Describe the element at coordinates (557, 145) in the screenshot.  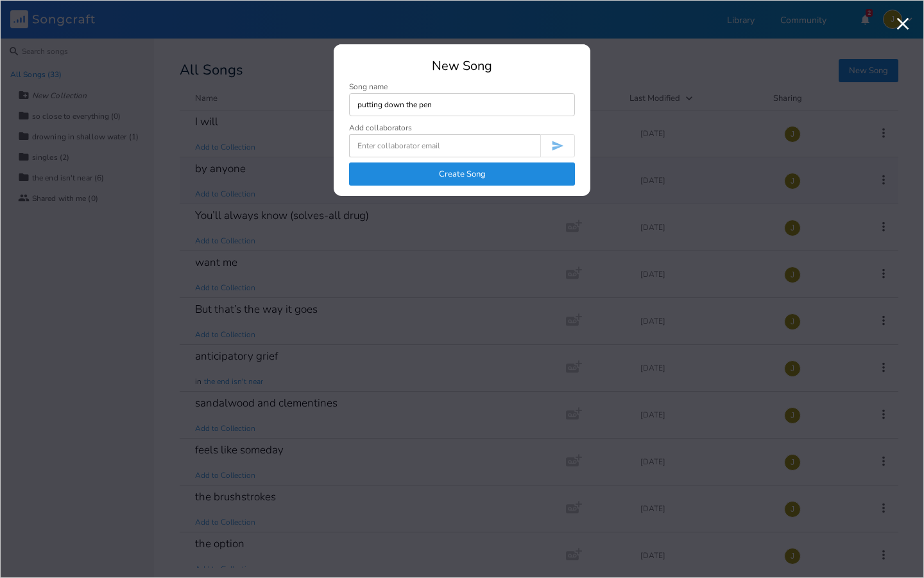
I see `button: Invite` at that location.